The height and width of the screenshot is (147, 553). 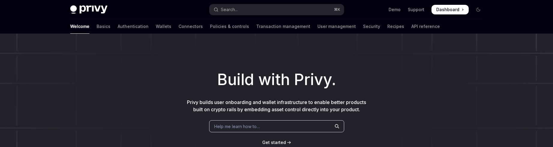 I want to click on a: Wallets, so click(x=164, y=26).